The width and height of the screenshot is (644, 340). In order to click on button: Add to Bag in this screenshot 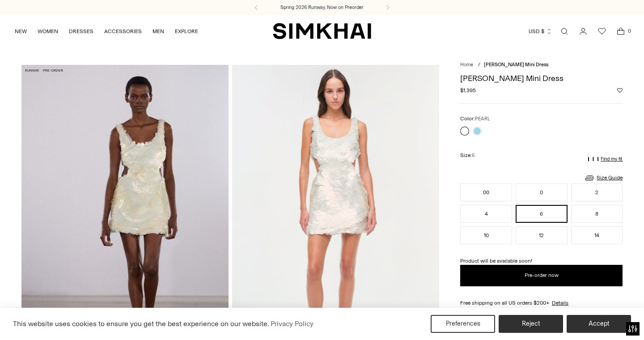, I will do `click(541, 276)`.